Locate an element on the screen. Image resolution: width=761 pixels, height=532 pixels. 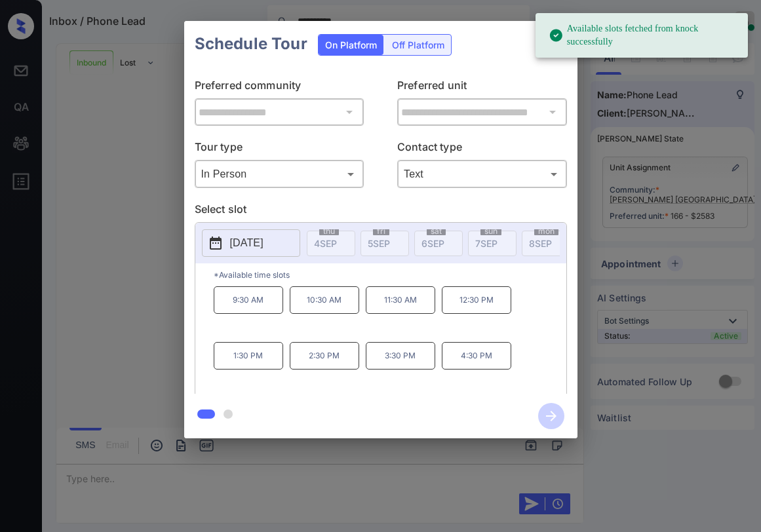
div: Available slots fetched from knock successfully is located at coordinates (643, 35).